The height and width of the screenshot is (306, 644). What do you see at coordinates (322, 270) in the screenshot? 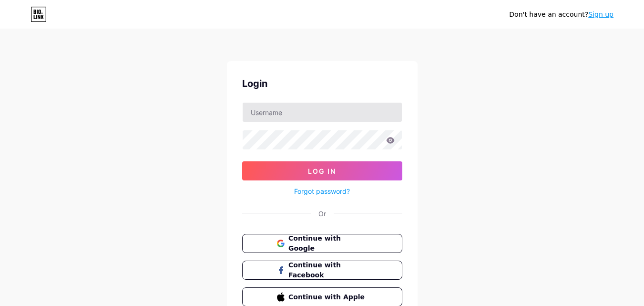
I see `button: Continue with Facebook` at bounding box center [322, 270].